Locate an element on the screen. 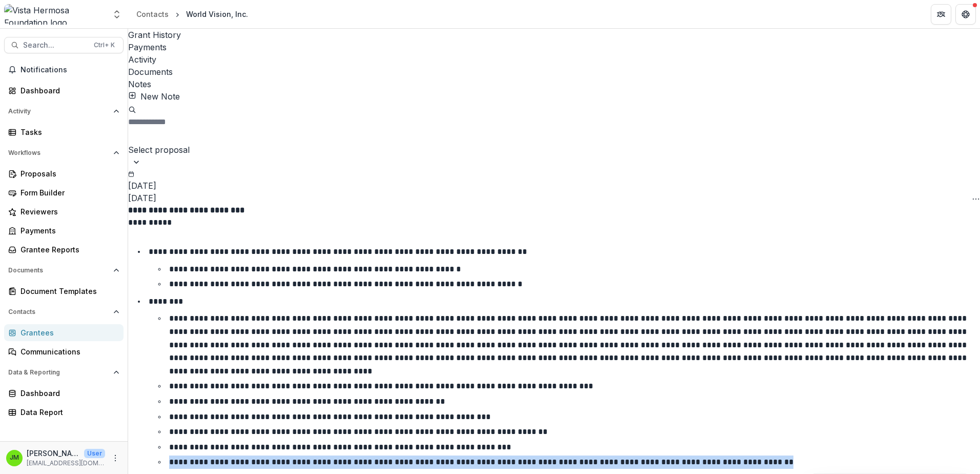 The width and height of the screenshot is (980, 474). p: User is located at coordinates (95, 454).